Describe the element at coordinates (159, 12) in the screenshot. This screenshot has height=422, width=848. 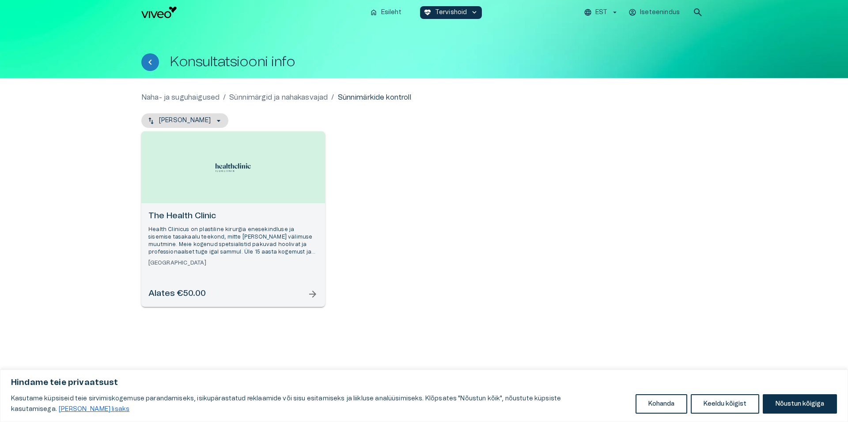
I see `img: Viveo logo` at that location.